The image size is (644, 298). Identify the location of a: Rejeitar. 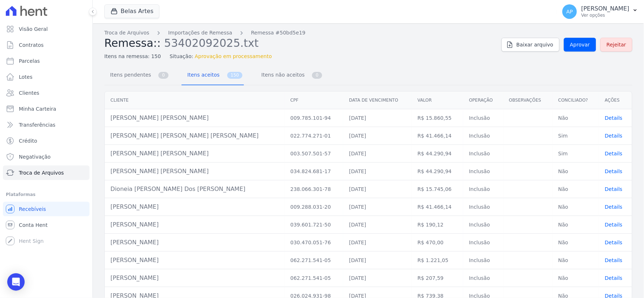
(616, 45).